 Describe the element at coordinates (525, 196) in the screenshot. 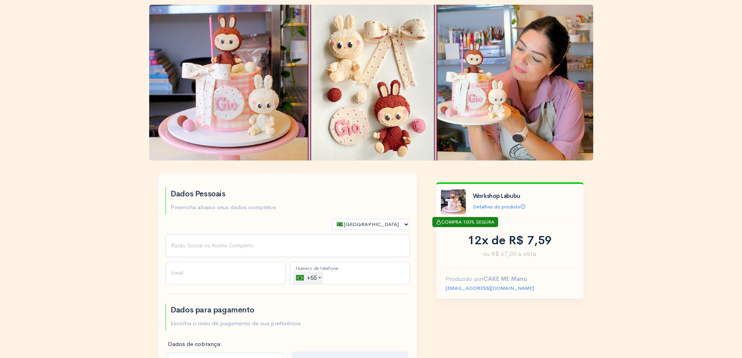

I see `h4: Workshop Labubu` at that location.